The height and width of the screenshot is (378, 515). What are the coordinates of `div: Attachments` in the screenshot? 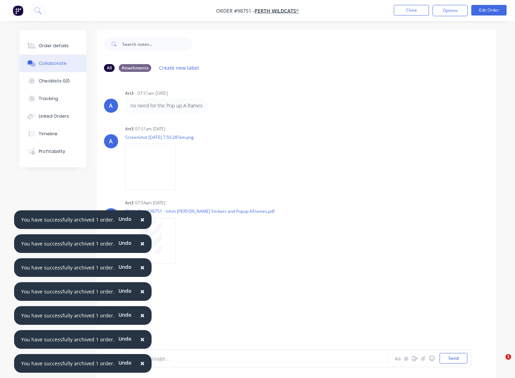 It's located at (135, 68).